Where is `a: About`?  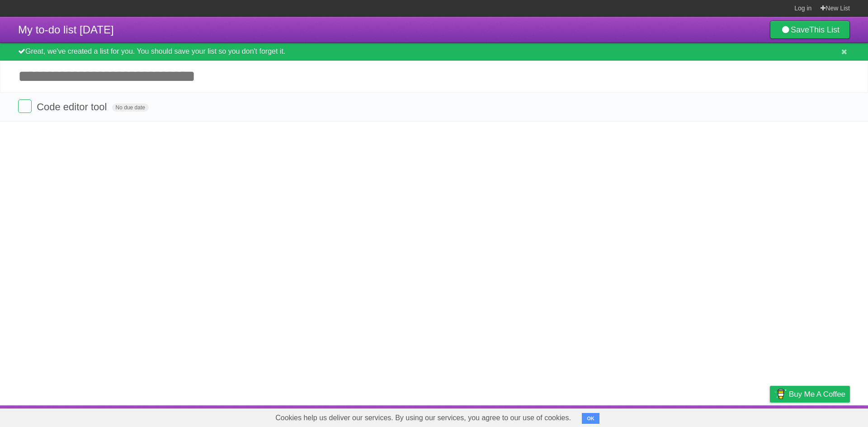 a: About is located at coordinates (659, 416).